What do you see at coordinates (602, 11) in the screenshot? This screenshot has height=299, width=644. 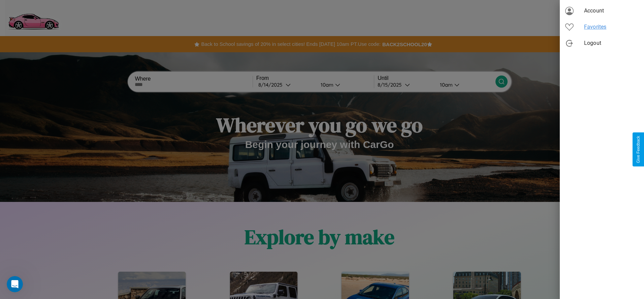 I see `div: Account` at bounding box center [602, 11].